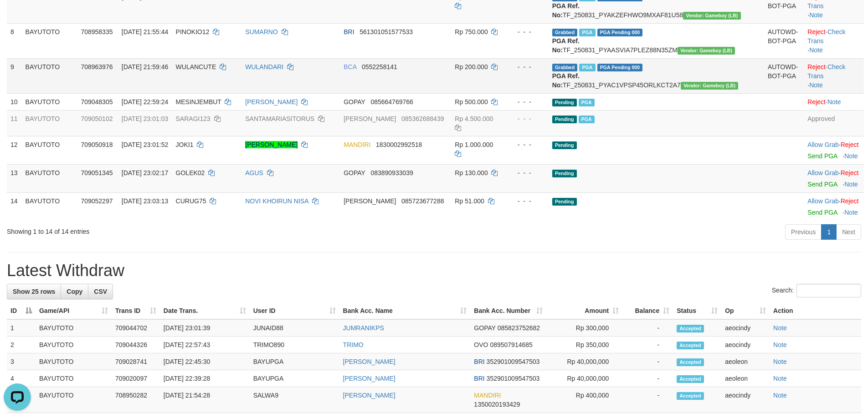  I want to click on td: 9, so click(14, 76).